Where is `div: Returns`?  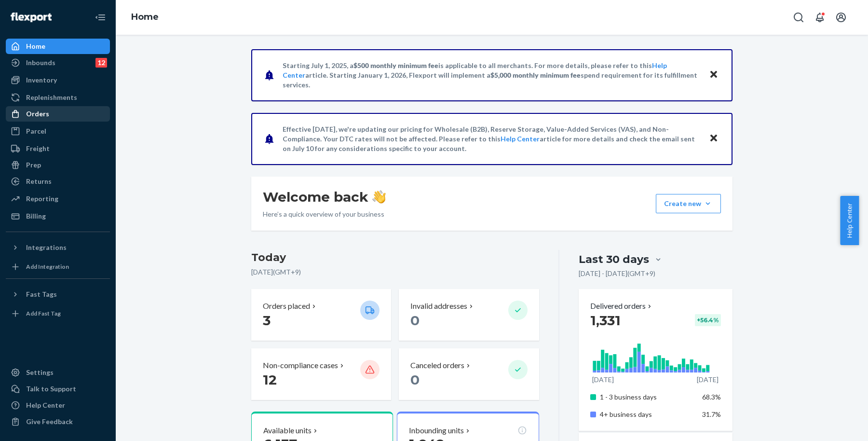
div: Returns is located at coordinates (39, 182).